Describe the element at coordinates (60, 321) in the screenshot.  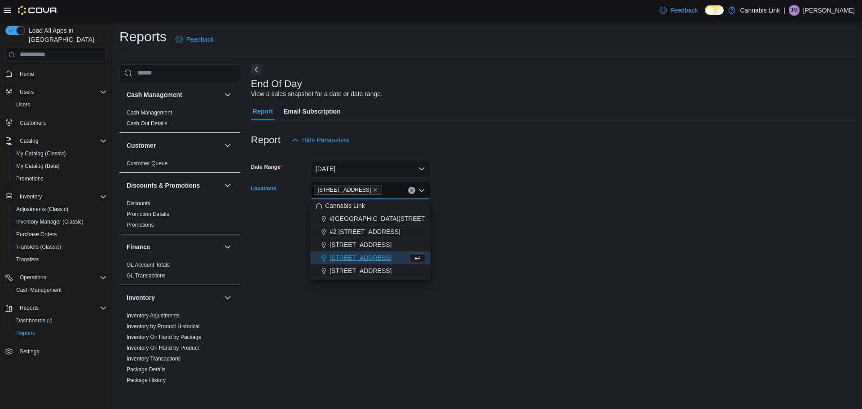
I see `span: Dashboards` at that location.